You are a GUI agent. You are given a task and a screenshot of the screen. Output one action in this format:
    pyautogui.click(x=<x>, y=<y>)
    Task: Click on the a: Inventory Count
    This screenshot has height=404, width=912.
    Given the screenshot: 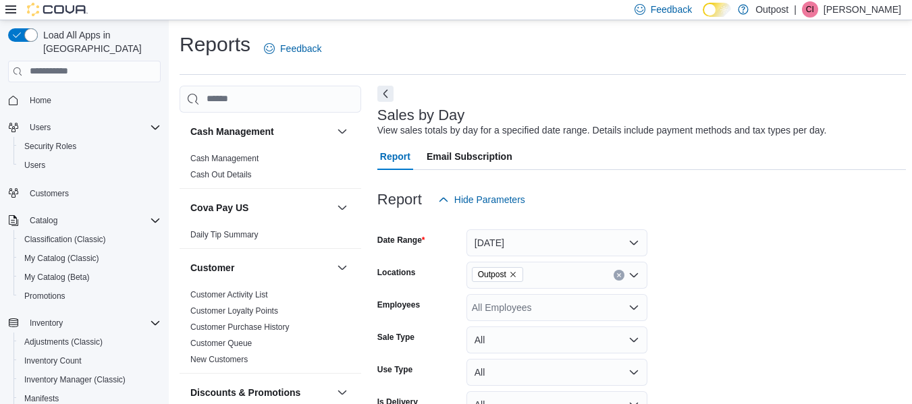 What is the action you would take?
    pyautogui.click(x=53, y=361)
    